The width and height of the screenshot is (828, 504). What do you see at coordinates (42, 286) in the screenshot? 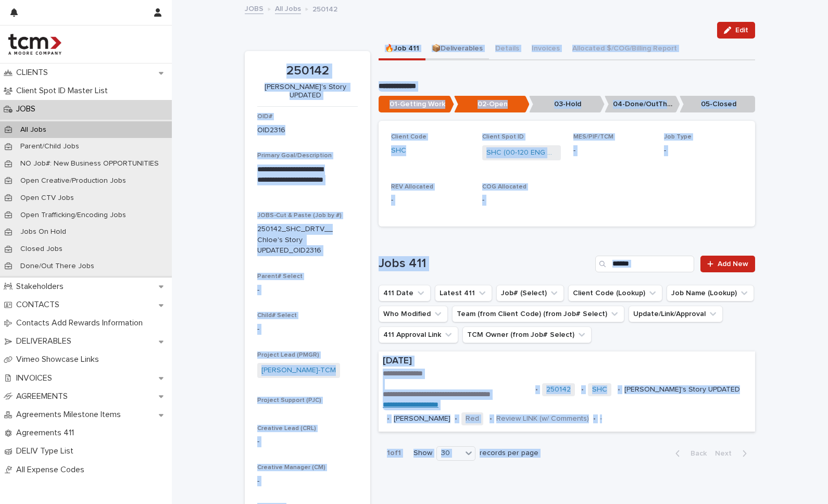
I see `p: Stakeholders` at bounding box center [42, 286].